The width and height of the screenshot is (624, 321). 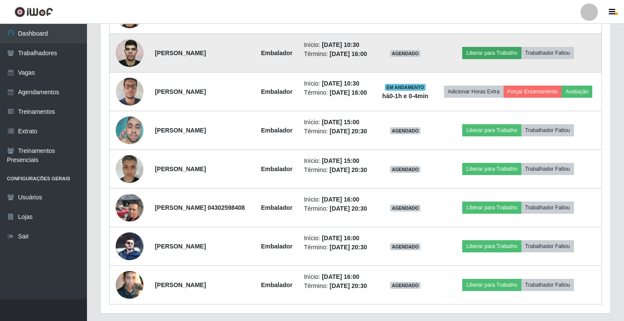 I want to click on img: 1710346365517.jpeg, so click(x=130, y=207).